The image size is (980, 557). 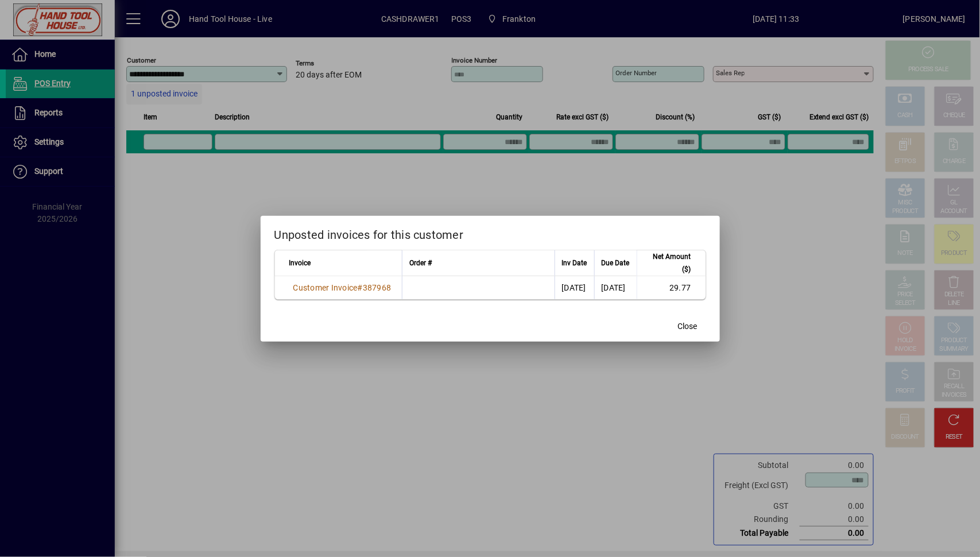 I want to click on span: Invoice, so click(x=301, y=263).